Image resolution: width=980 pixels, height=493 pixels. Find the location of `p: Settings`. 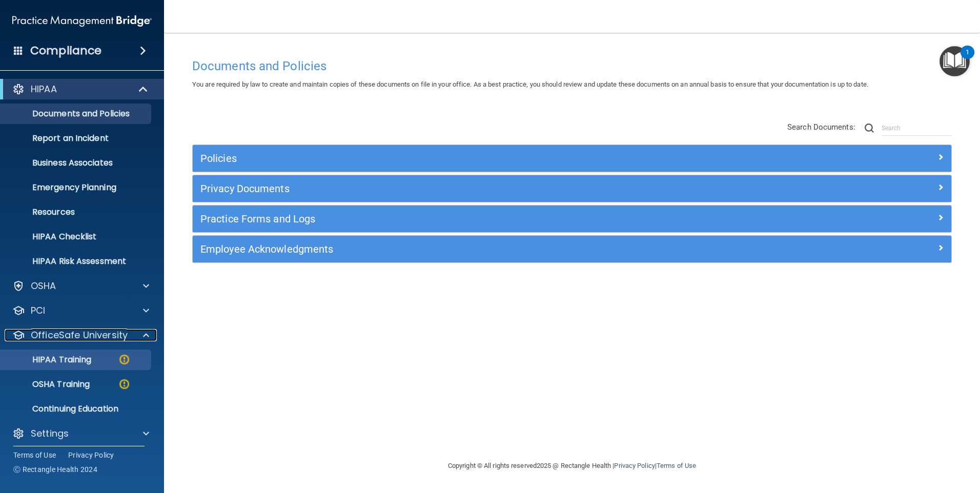

p: Settings is located at coordinates (50, 433).